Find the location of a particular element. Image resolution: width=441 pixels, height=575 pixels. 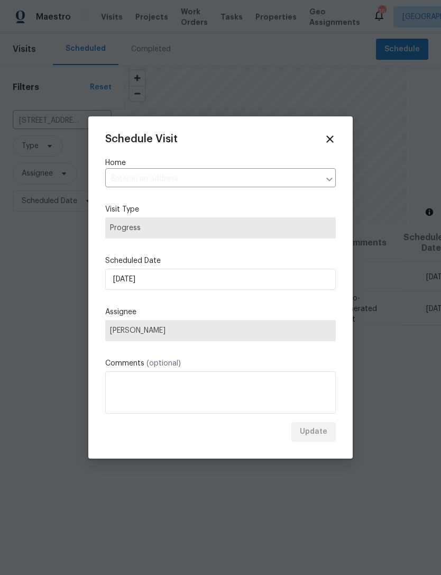

label: Comments is located at coordinates (221, 364).